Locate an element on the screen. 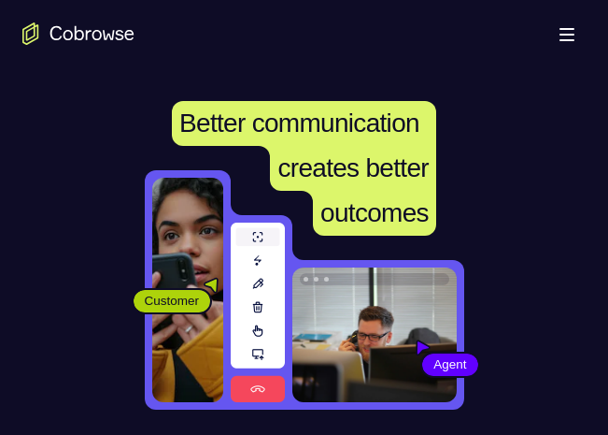 This screenshot has width=608, height=435. span: Better communication is located at coordinates (299, 122).